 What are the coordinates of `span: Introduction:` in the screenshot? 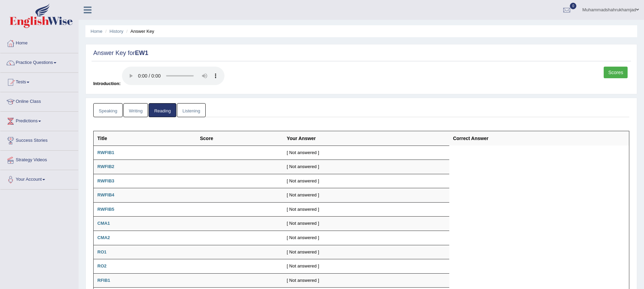 It's located at (107, 84).